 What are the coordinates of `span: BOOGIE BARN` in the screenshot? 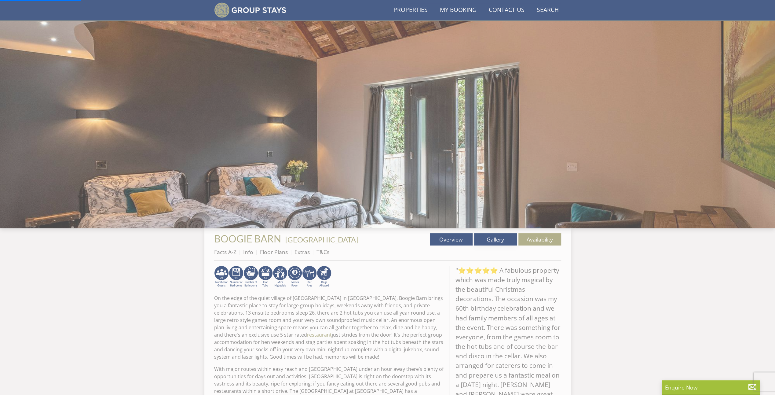 It's located at (248, 238).